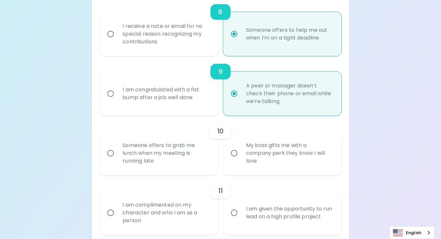 The image size is (441, 239). Describe the element at coordinates (412, 233) in the screenshot. I see `aside: Language selected: English` at that location.